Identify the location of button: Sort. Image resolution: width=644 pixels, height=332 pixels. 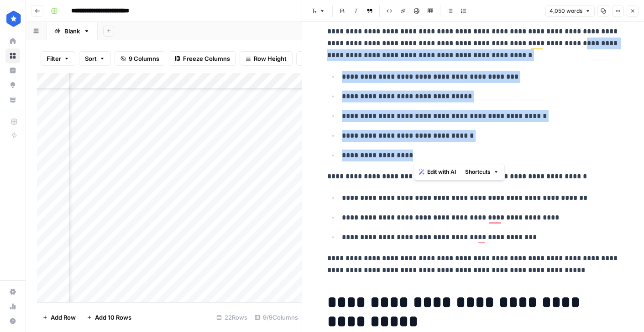
(95, 59).